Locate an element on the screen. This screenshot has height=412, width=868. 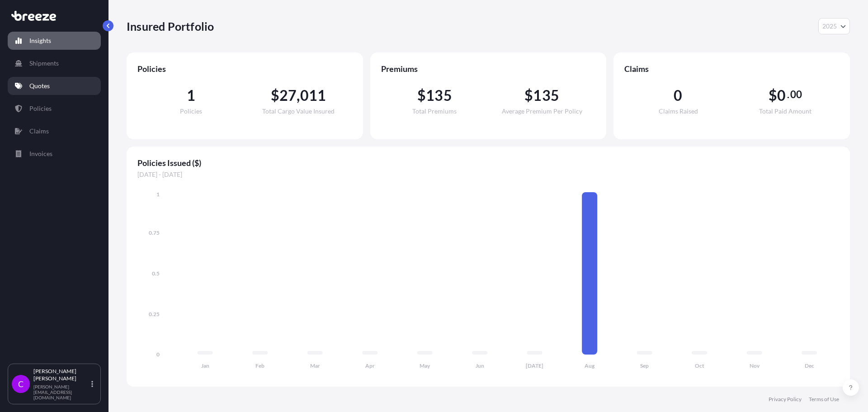
a: Privacy Policy is located at coordinates (785, 399).